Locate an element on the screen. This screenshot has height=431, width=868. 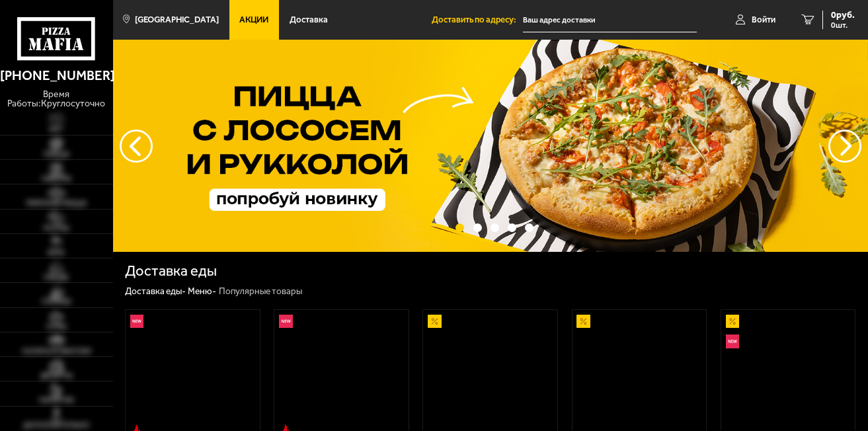
span: Войти is located at coordinates (764, 20).